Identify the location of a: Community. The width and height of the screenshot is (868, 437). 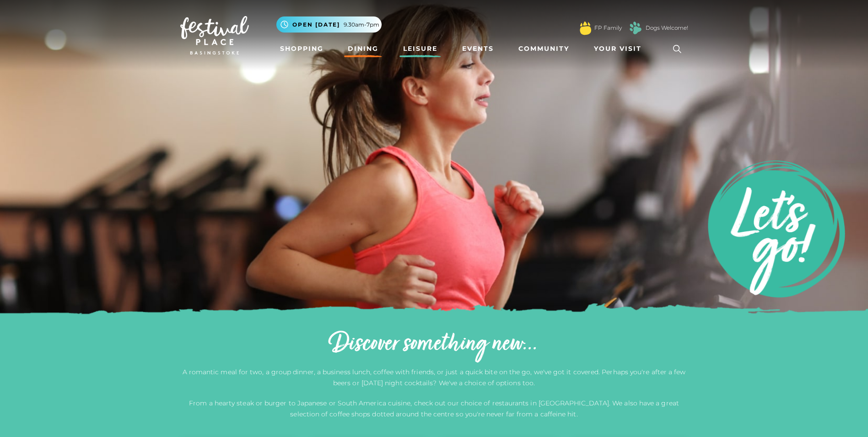
(544, 49).